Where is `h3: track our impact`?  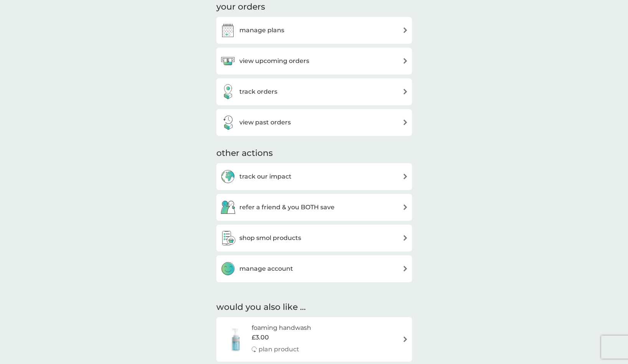 h3: track our impact is located at coordinates (265, 177).